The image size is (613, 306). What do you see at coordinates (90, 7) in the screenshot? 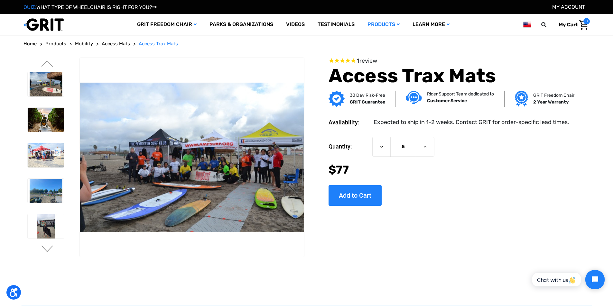
I see `a: QUIZ:WHAT TYPE OF WHEELCHAIR IS RIGHT FOR YOU?` at bounding box center [90, 7].